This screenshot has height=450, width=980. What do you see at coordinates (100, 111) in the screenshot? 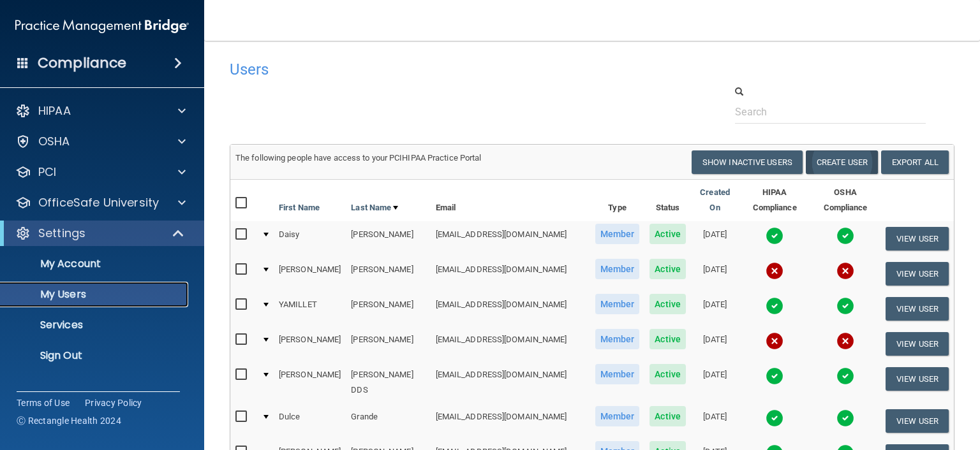
I see `a: HIPAA` at bounding box center [100, 111].